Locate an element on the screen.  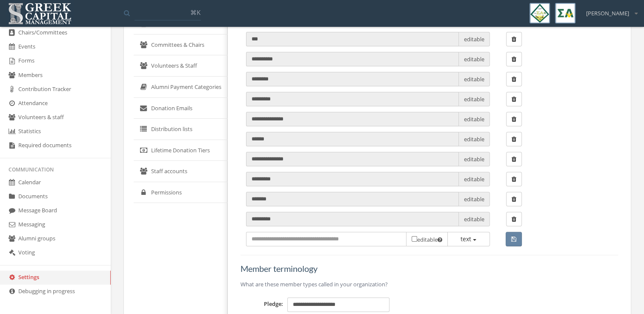
a: Donation Emails is located at coordinates (181, 108).